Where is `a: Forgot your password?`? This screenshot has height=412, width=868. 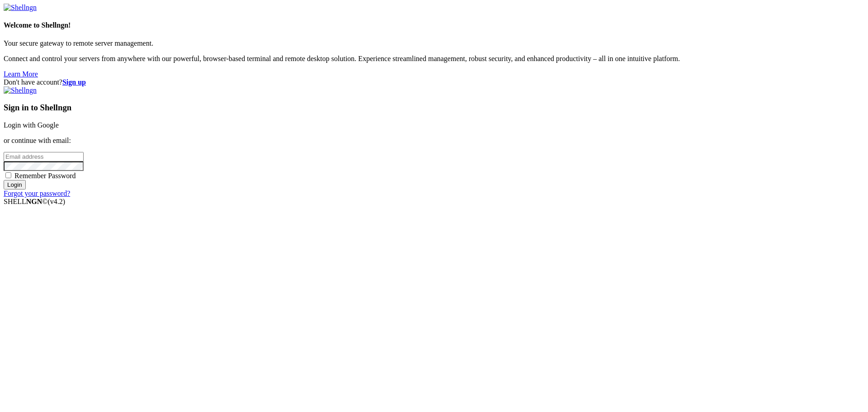
a: Forgot your password? is located at coordinates (37, 193).